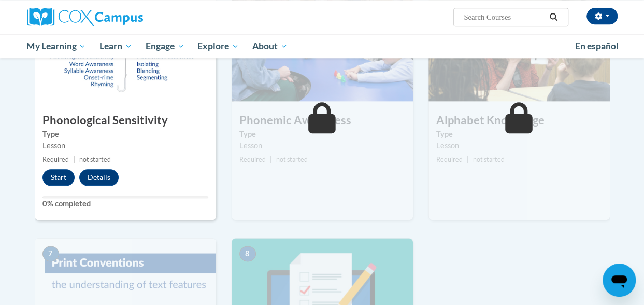  What do you see at coordinates (126, 204) in the screenshot?
I see `label: 0% completed` at bounding box center [126, 204].